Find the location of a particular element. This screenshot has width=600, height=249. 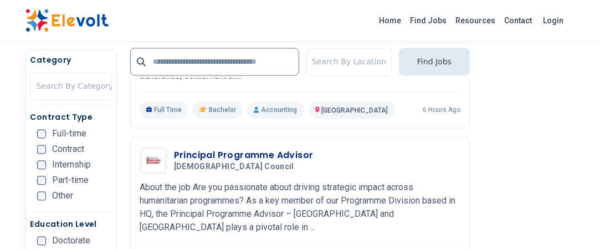

input: Part-time is located at coordinates (42, 181).